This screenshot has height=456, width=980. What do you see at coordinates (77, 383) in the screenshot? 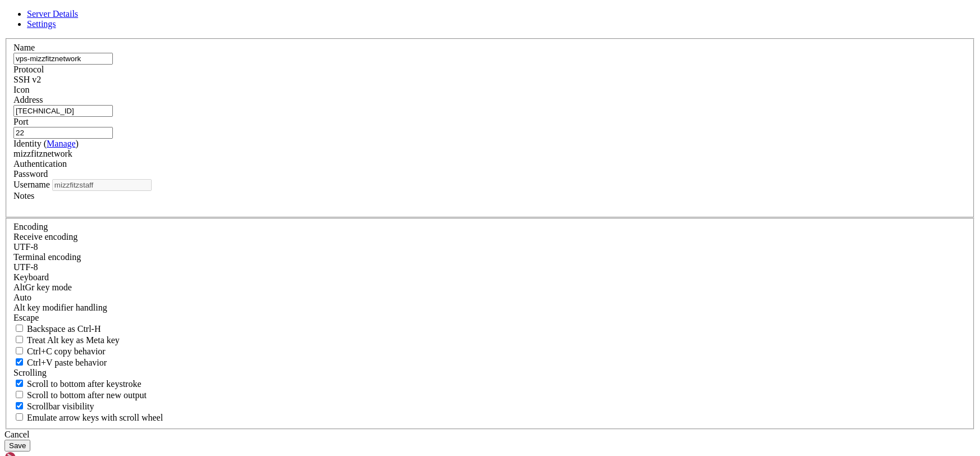
I see `label: Whether to scroll to the bottom on any keystroke.` at bounding box center [77, 383].